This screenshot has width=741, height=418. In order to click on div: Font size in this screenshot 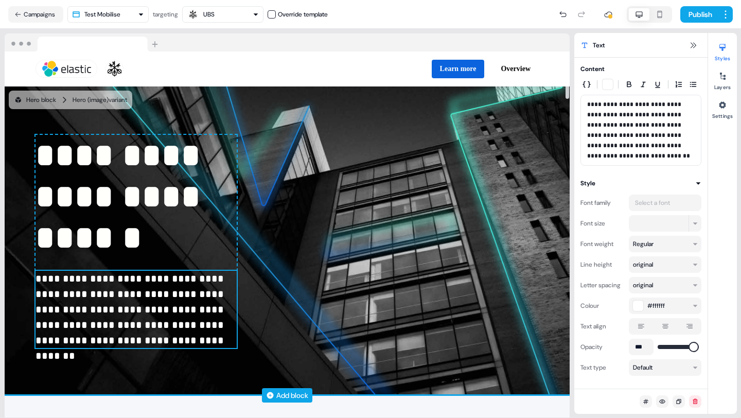, I will do `click(603, 223)`.